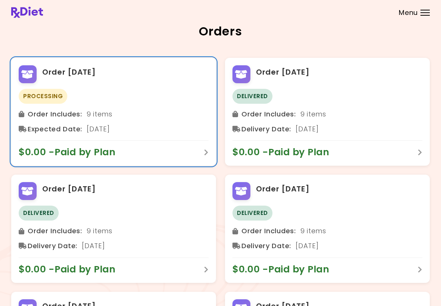  What do you see at coordinates (220, 31) in the screenshot?
I see `h2: Orders` at bounding box center [220, 31].